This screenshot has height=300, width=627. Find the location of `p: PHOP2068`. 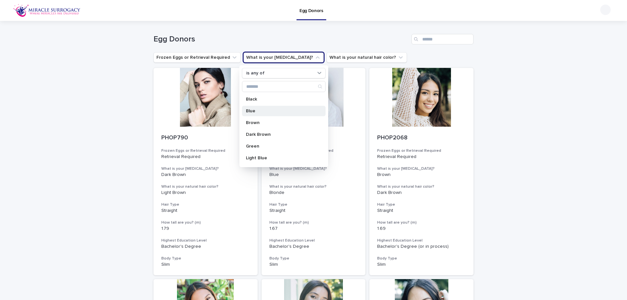

p: PHOP2068 is located at coordinates (421, 138).